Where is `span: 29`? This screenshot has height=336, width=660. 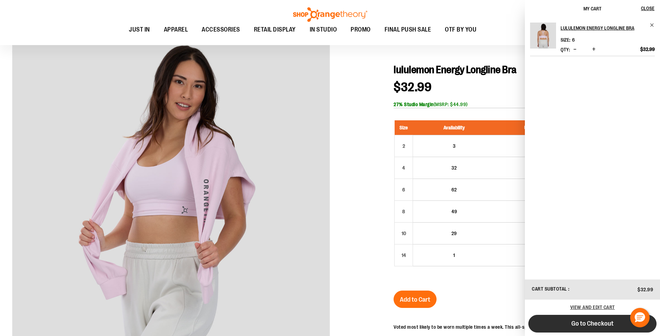
span: 29 is located at coordinates (454, 233).